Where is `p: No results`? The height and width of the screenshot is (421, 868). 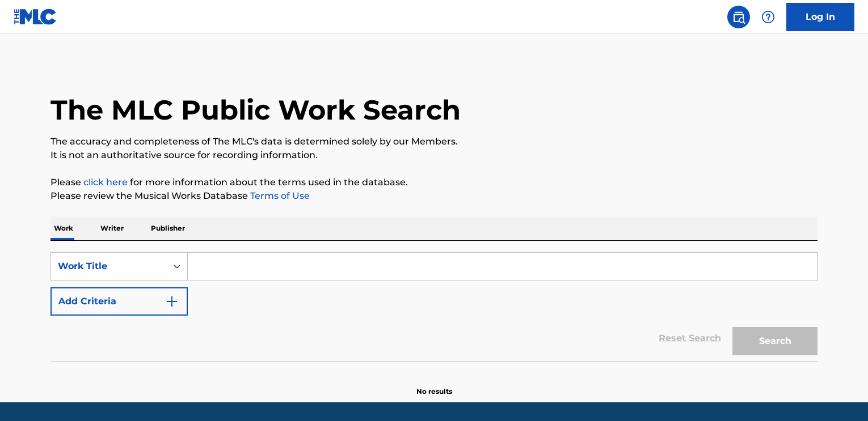 p: No results is located at coordinates (434, 385).